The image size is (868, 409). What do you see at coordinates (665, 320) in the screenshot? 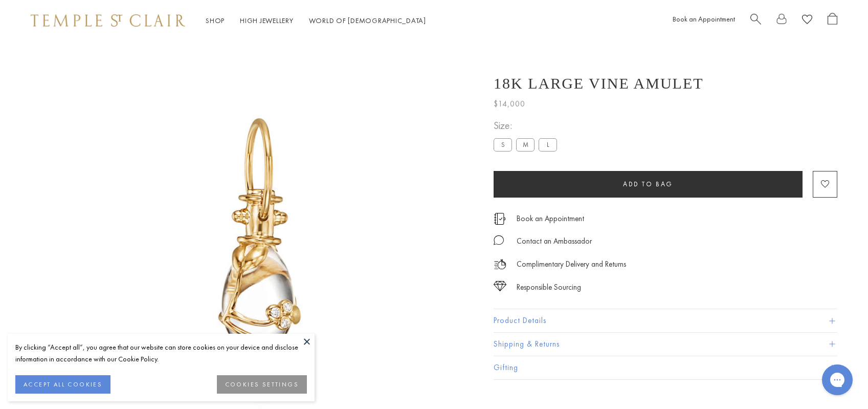
I see `button: Product Details` at bounding box center [665, 320].